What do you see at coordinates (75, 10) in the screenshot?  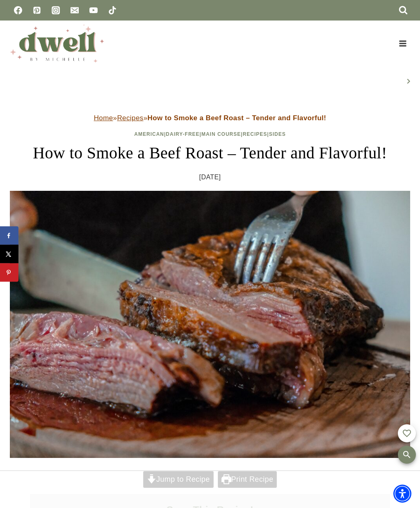 I see `a: Email` at bounding box center [75, 10].